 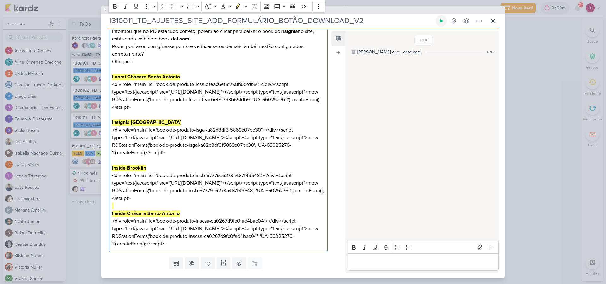 What do you see at coordinates (218, 39) in the screenshot?
I see `p: Conforme conversamos, peço que analise os formulários de todos os produtos. O cliente informou qu...` at bounding box center [218, 39].